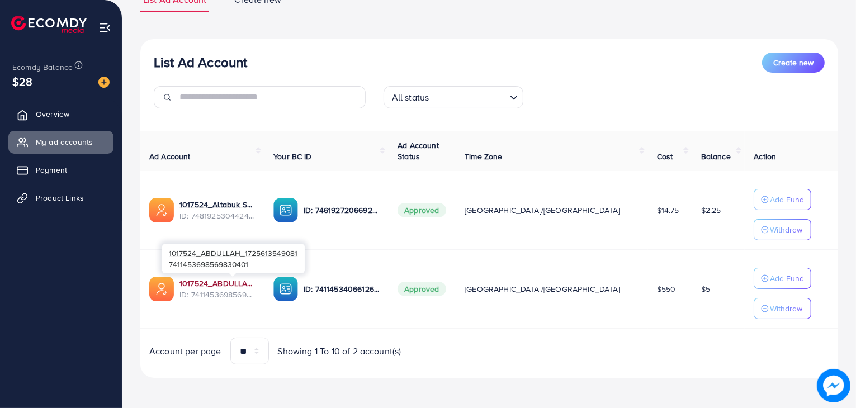 The width and height of the screenshot is (856, 408). Describe the element at coordinates (200, 62) in the screenshot. I see `h3: List Ad Account` at that location.